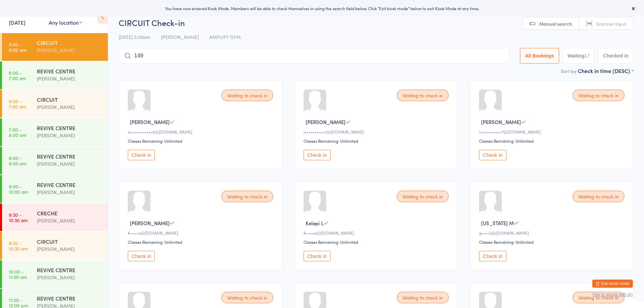 This screenshot has height=308, width=644. Describe the element at coordinates (65, 22) in the screenshot. I see `div: Any location` at that location.